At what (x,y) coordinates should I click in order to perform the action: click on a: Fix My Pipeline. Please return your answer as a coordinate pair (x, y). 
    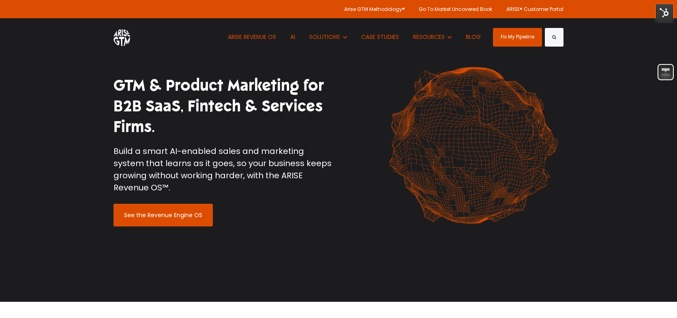
    Looking at the image, I should click on (517, 37).